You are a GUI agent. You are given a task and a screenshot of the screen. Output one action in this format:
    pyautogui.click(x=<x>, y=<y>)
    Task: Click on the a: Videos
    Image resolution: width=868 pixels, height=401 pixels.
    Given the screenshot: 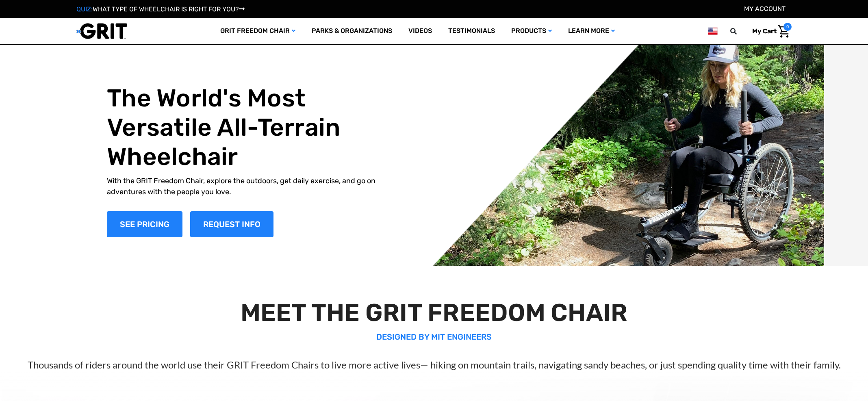 What is the action you would take?
    pyautogui.click(x=420, y=31)
    